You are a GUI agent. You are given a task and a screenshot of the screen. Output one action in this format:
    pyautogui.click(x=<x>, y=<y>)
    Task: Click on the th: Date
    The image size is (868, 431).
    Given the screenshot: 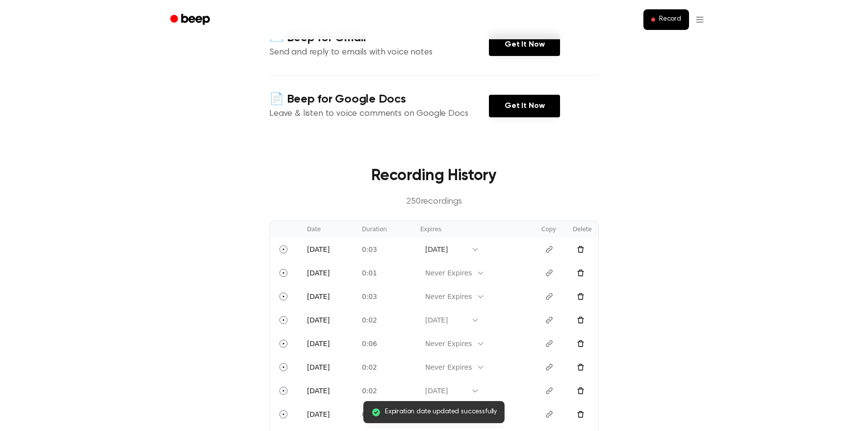 What is the action you would take?
    pyautogui.click(x=329, y=229)
    